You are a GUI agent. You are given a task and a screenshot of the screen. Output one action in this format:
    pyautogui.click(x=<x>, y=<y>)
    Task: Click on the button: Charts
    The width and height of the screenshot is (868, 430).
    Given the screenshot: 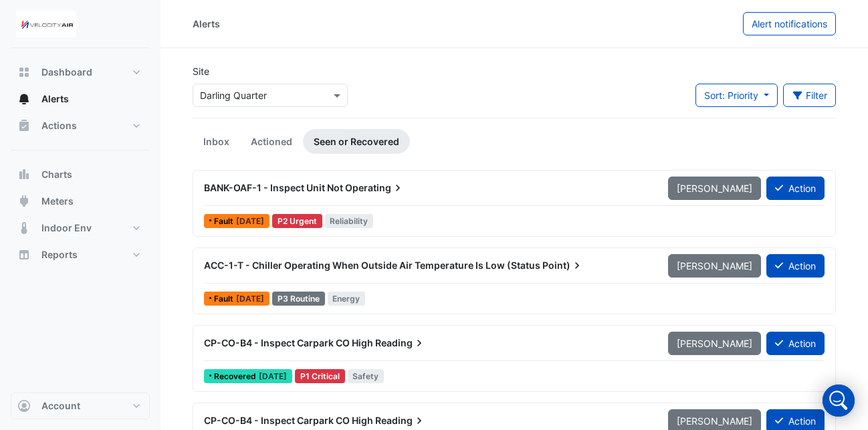 What is the action you would take?
    pyautogui.click(x=81, y=175)
    